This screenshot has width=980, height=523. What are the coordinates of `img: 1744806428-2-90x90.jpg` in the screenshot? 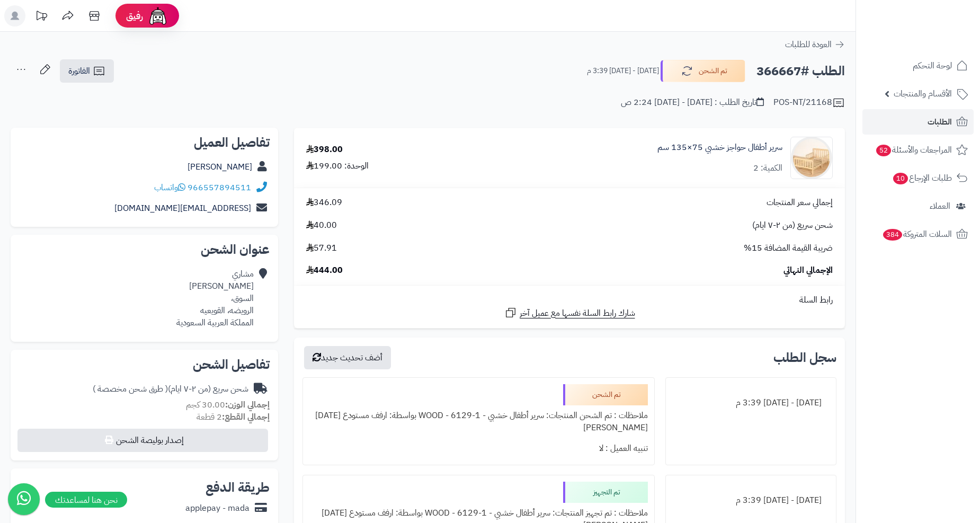 It's located at (812, 158).